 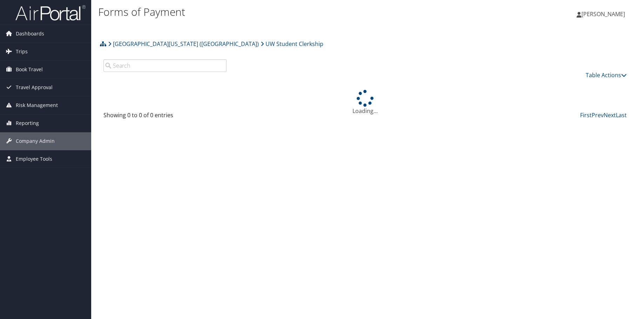 I want to click on span: Employee Tools, so click(x=34, y=159).